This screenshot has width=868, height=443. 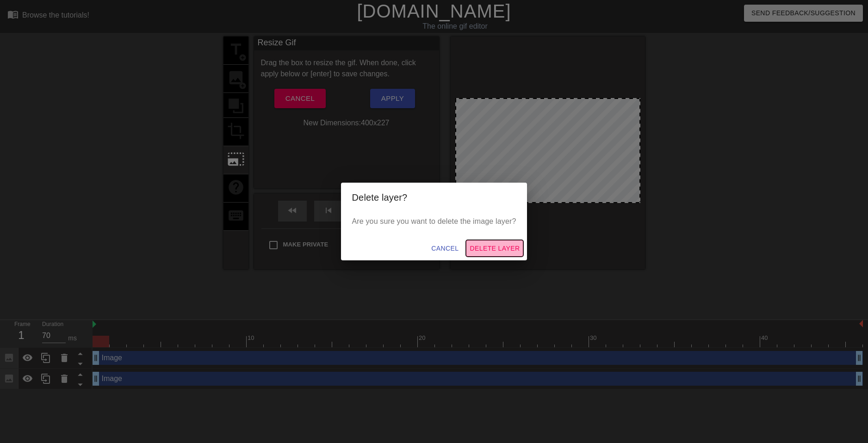 What do you see at coordinates (445, 249) in the screenshot?
I see `span: Cancel` at bounding box center [445, 249].